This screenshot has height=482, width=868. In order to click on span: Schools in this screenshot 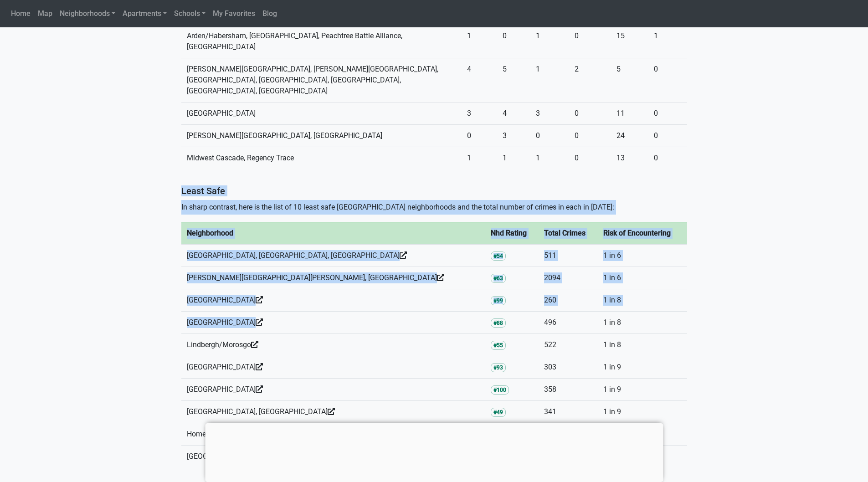, I will do `click(187, 13)`.